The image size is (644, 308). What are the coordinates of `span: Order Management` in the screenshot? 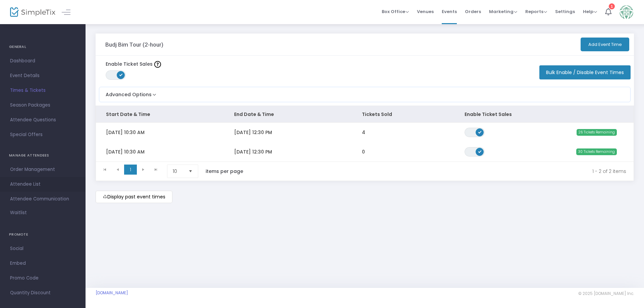 It's located at (42, 170).